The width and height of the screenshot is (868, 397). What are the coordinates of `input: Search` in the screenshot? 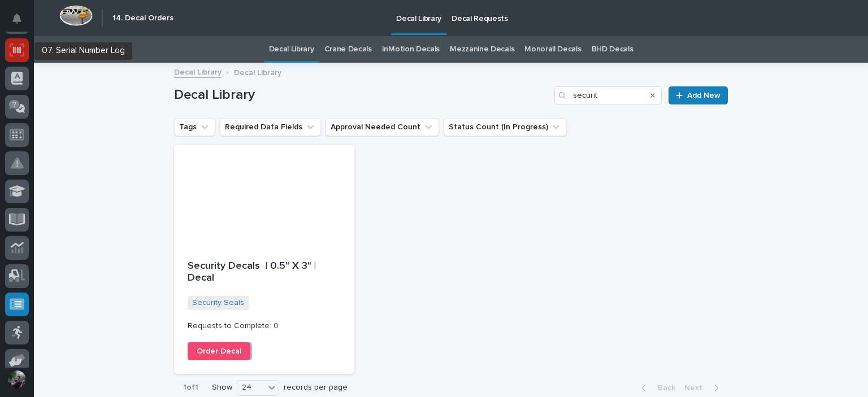 It's located at (608, 95).